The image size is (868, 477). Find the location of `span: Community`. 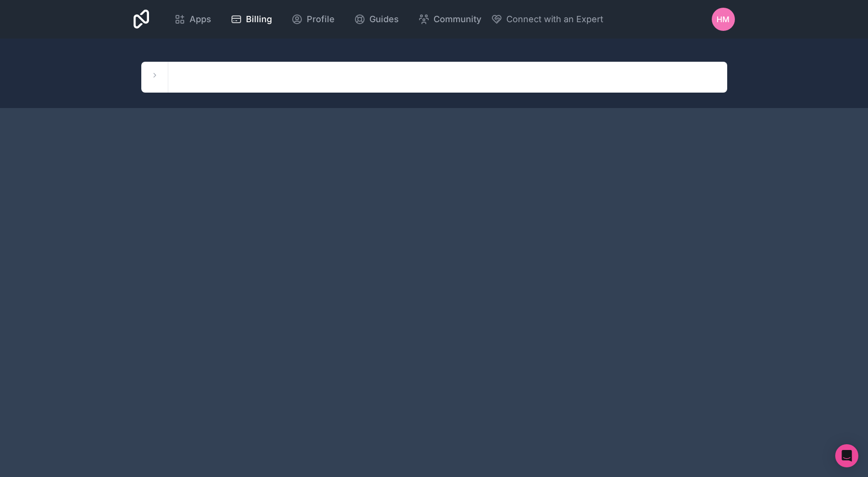

span: Community is located at coordinates (457, 19).